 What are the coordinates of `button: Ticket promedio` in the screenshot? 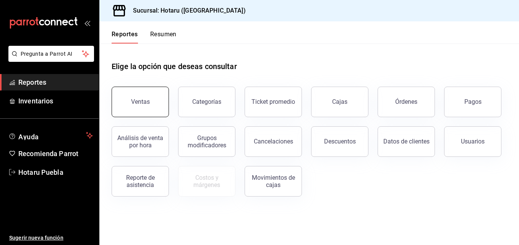 It's located at (273, 102).